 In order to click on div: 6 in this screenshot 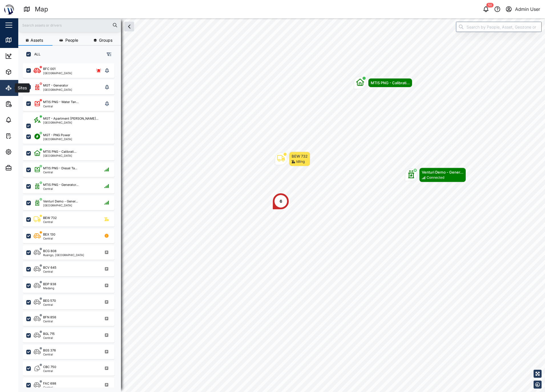, I will do `click(281, 201)`.